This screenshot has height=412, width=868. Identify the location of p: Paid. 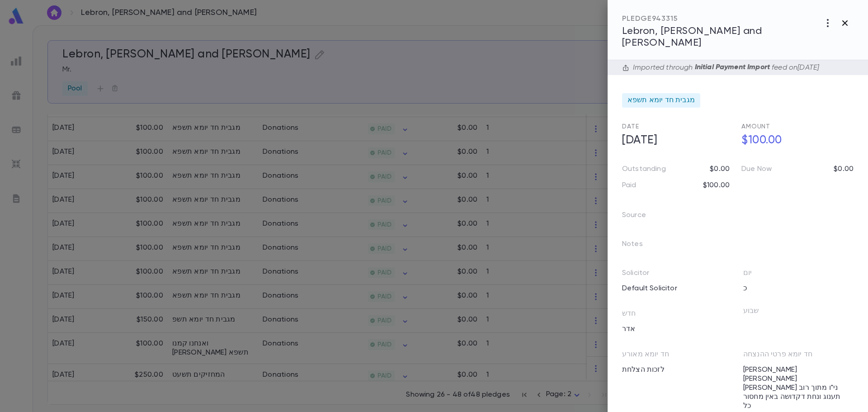
(629, 185).